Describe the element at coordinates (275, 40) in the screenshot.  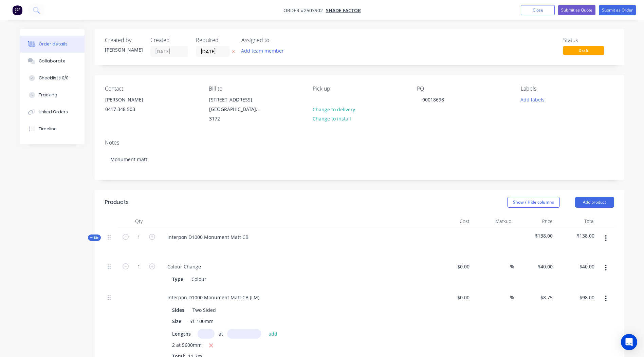
I see `div: Assigned to` at that location.